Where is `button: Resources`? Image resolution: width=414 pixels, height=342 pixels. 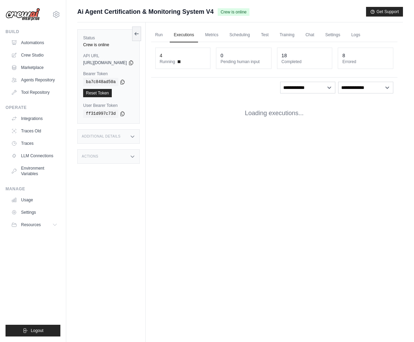
button: Resources is located at coordinates (34, 225).